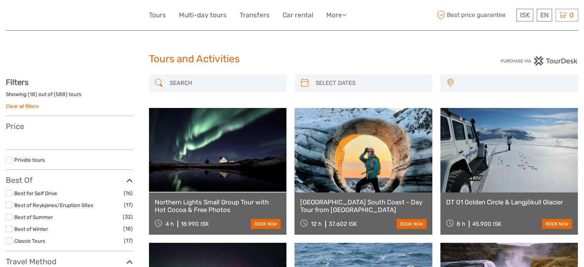 This screenshot has height=267, width=584. What do you see at coordinates (195, 224) in the screenshot?
I see `div: 18.990 ISK` at bounding box center [195, 224].